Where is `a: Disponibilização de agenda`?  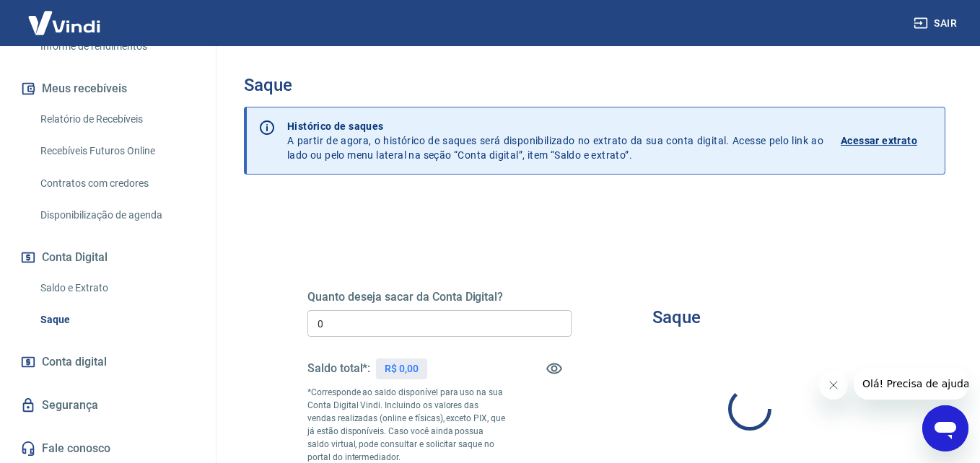 a: Disponibilização de agenda is located at coordinates (116, 215).